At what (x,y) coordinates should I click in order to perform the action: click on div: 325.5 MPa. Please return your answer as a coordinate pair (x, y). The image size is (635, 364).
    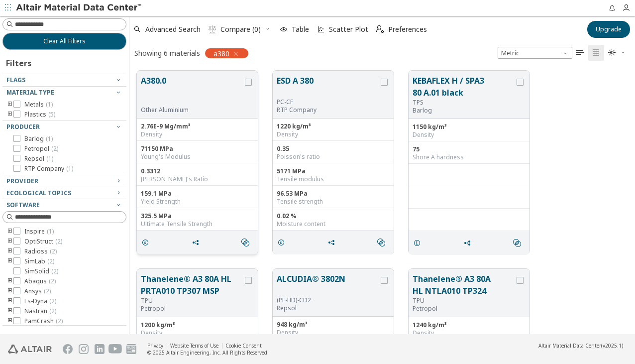
    Looking at the image, I should click on (197, 216).